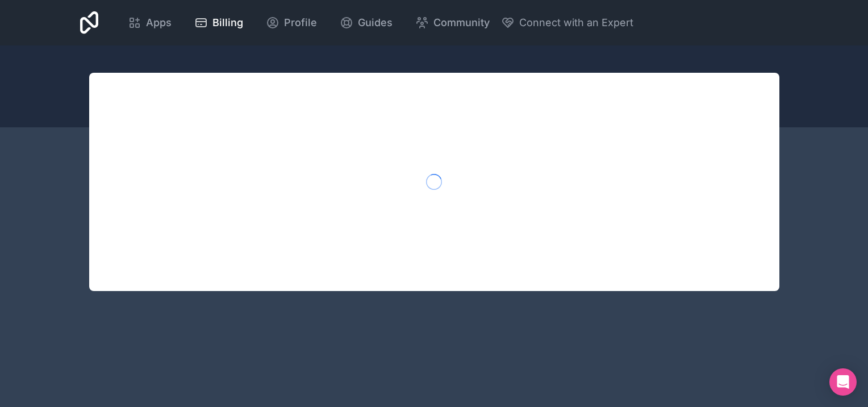  What do you see at coordinates (158, 23) in the screenshot?
I see `span: Apps` at bounding box center [158, 23].